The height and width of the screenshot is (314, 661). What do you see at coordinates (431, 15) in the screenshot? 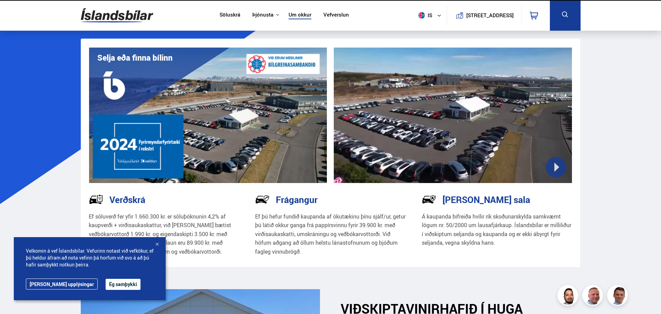
I see `button: is` at bounding box center [431, 15].